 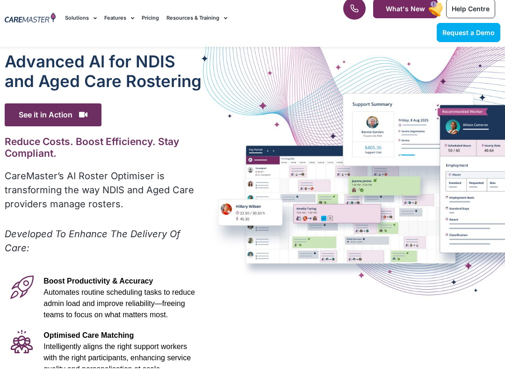 I want to click on img: CareMaster Logo, so click(x=30, y=29).